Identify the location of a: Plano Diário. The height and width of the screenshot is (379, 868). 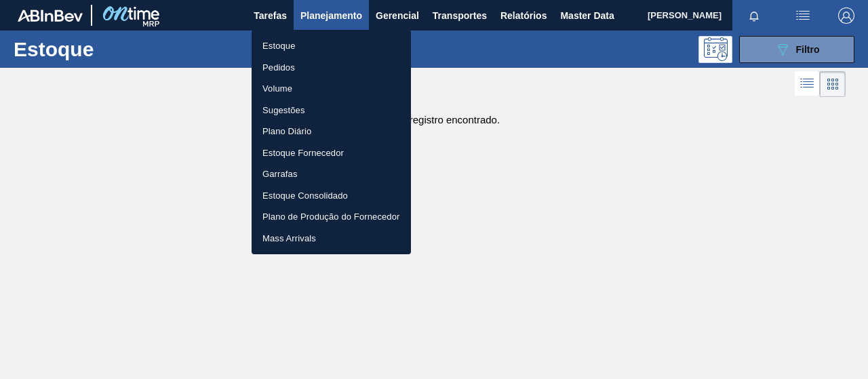
(331, 132).